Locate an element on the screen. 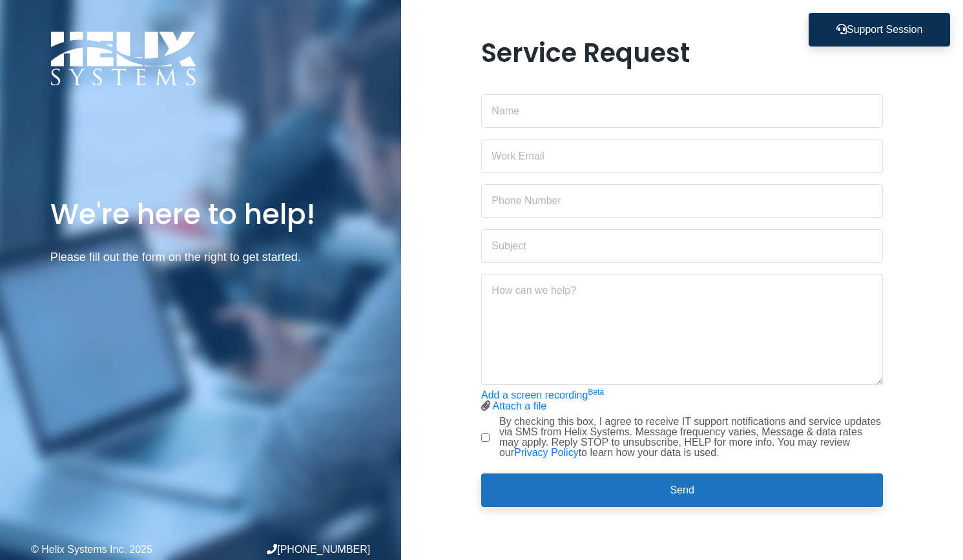 Image resolution: width=963 pixels, height=560 pixels. h1: We're here to help! is located at coordinates (201, 214).